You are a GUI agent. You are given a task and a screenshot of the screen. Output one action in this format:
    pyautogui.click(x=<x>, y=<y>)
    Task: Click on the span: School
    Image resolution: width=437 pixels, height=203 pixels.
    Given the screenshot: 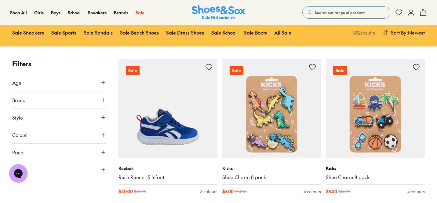 What is the action you would take?
    pyautogui.click(x=74, y=13)
    